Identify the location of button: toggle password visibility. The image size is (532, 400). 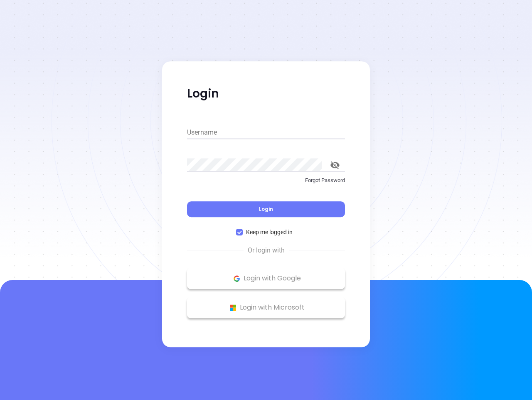
(335, 165).